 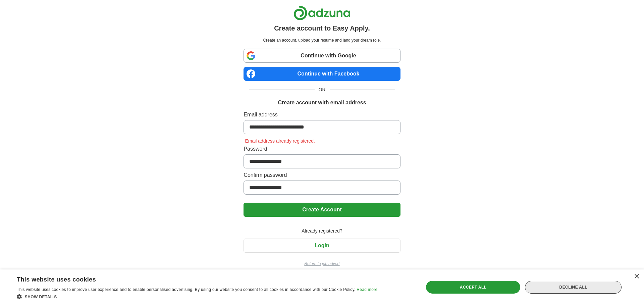 I want to click on label: Password, so click(x=322, y=149).